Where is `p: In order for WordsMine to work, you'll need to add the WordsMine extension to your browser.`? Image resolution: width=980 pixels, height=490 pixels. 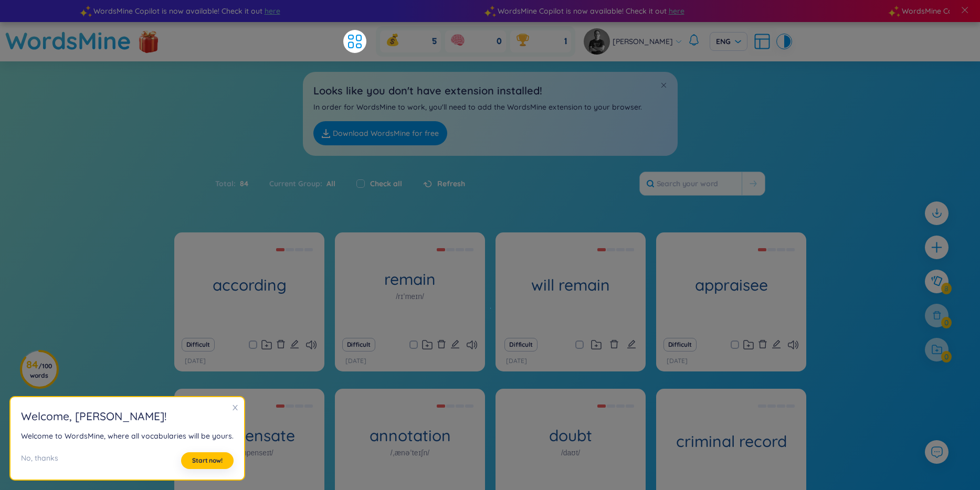 p: In order for WordsMine to work, you'll need to add the WordsMine extension to your browser. is located at coordinates (490, 107).